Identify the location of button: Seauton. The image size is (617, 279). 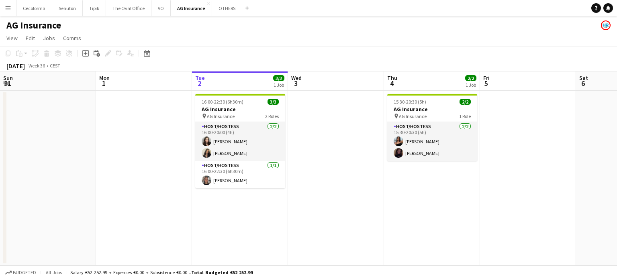
(67, 8).